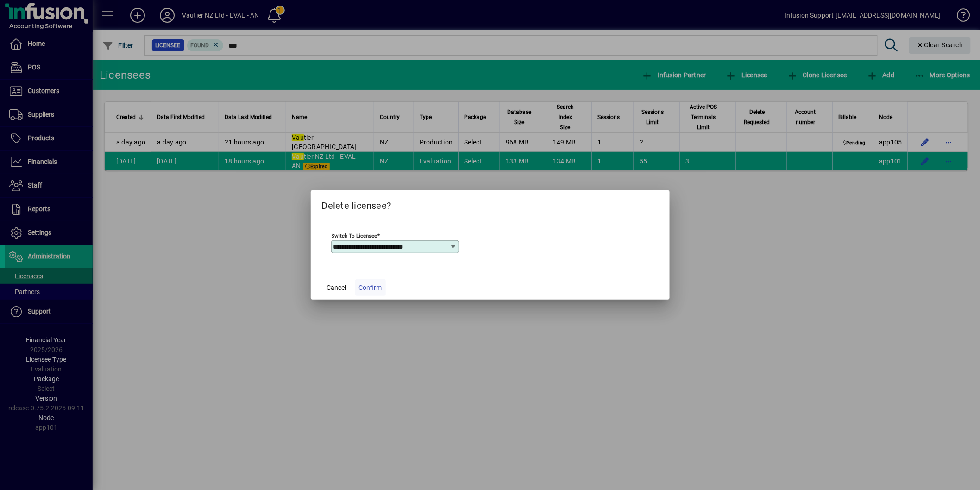  What do you see at coordinates (337, 288) in the screenshot?
I see `span: Cancel` at bounding box center [337, 288].